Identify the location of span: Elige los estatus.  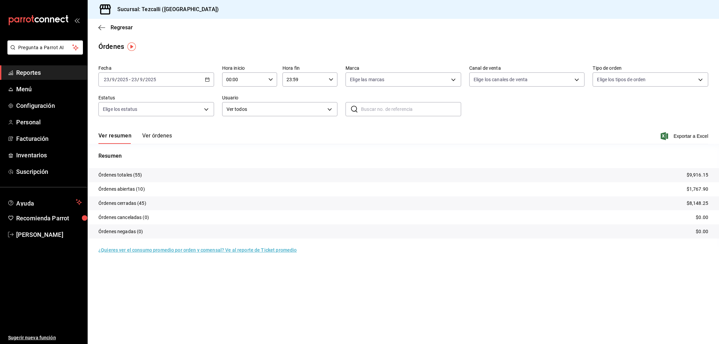
(120, 109).